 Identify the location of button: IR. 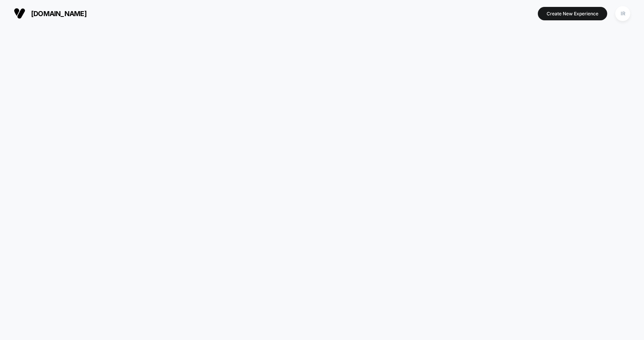
(622, 13).